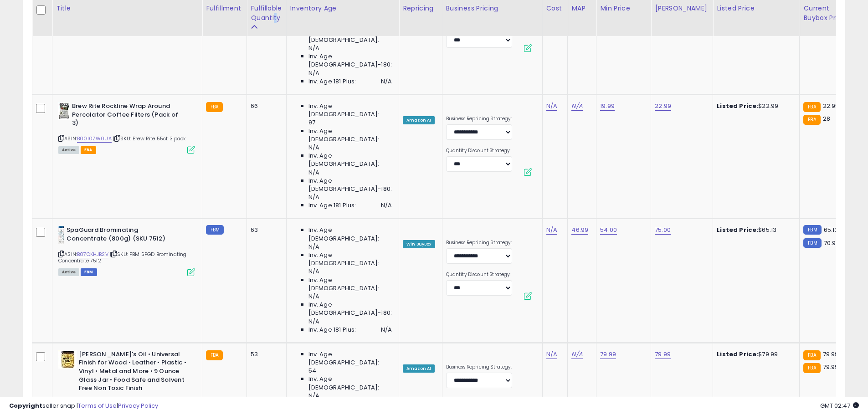  I want to click on div: Cost, so click(555, 8).